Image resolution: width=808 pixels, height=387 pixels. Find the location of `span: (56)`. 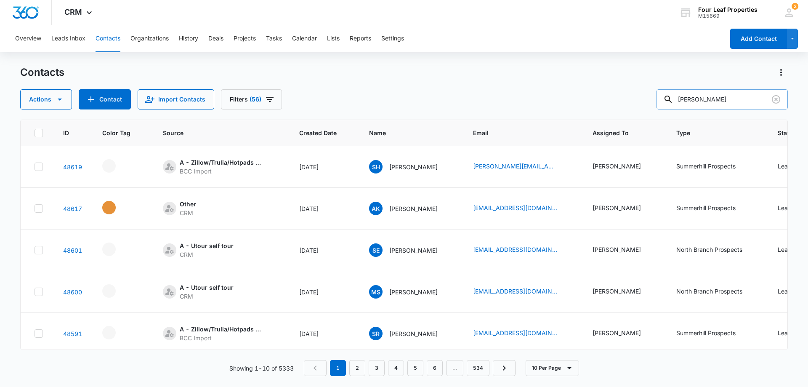

span: (56) is located at coordinates (255, 99).